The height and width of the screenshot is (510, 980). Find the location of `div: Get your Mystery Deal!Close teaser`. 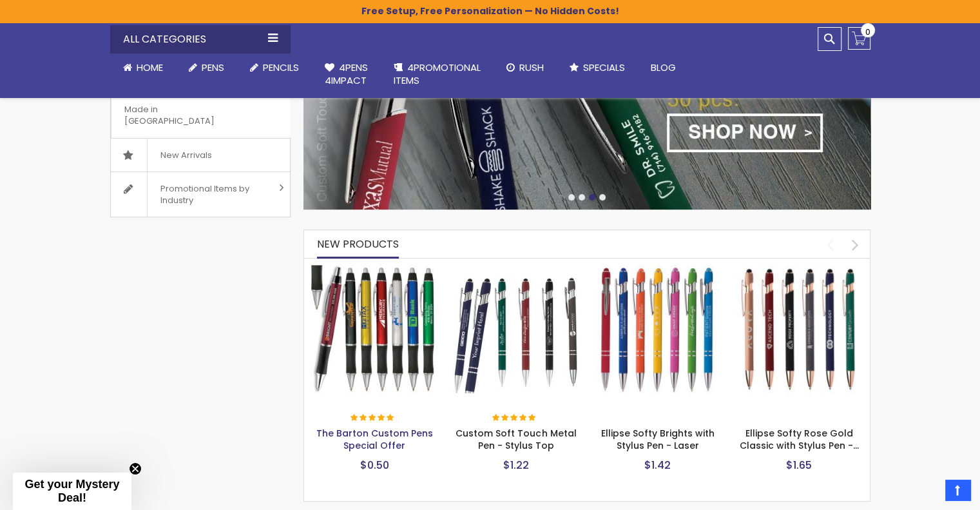

div: Get your Mystery Deal!Close teaser is located at coordinates (72, 492).